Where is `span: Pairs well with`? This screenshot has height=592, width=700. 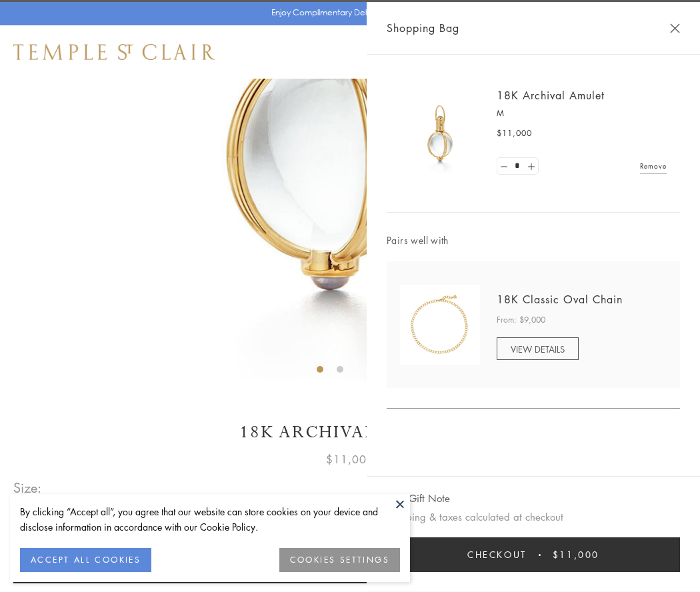 span: Pairs well with is located at coordinates (533, 240).